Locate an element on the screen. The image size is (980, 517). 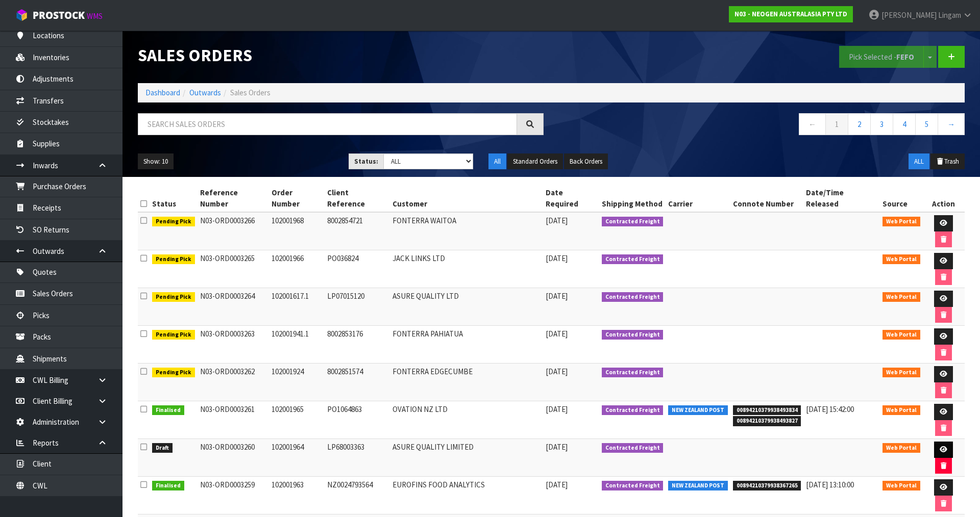
span: 00894210379938367265 is located at coordinates (767, 486).